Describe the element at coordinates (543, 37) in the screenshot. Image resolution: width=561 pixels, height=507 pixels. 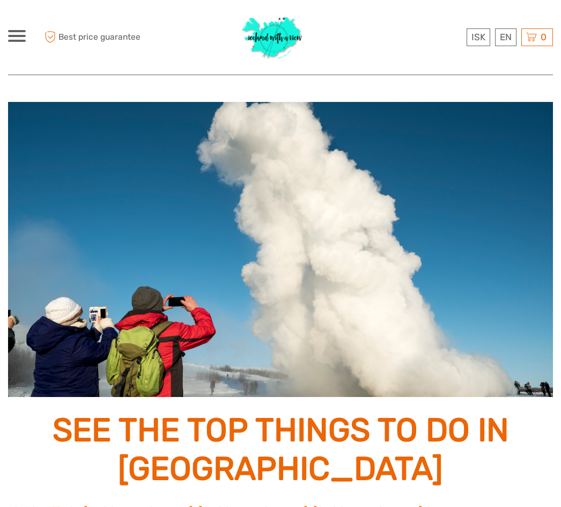
I see `span: 0` at that location.